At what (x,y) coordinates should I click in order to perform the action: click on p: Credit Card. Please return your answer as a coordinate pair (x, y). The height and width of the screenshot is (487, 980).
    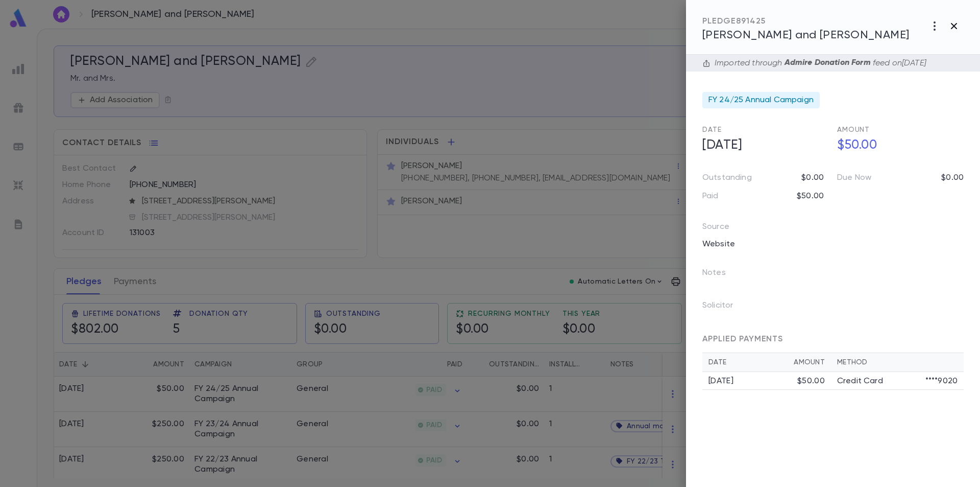
    Looking at the image, I should click on (860, 381).